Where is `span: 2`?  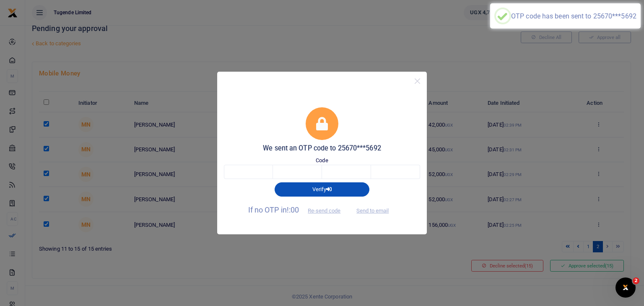
span: 2 is located at coordinates (636, 281).